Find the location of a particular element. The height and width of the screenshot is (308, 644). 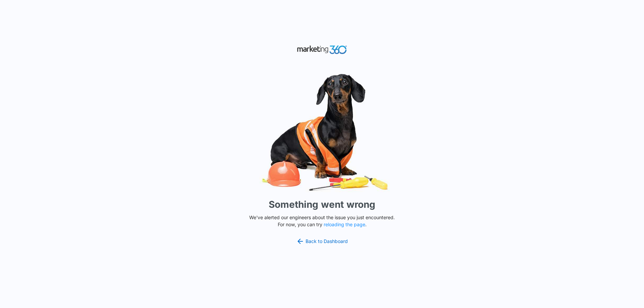

img: Marketing 360 Logo is located at coordinates (322, 50).